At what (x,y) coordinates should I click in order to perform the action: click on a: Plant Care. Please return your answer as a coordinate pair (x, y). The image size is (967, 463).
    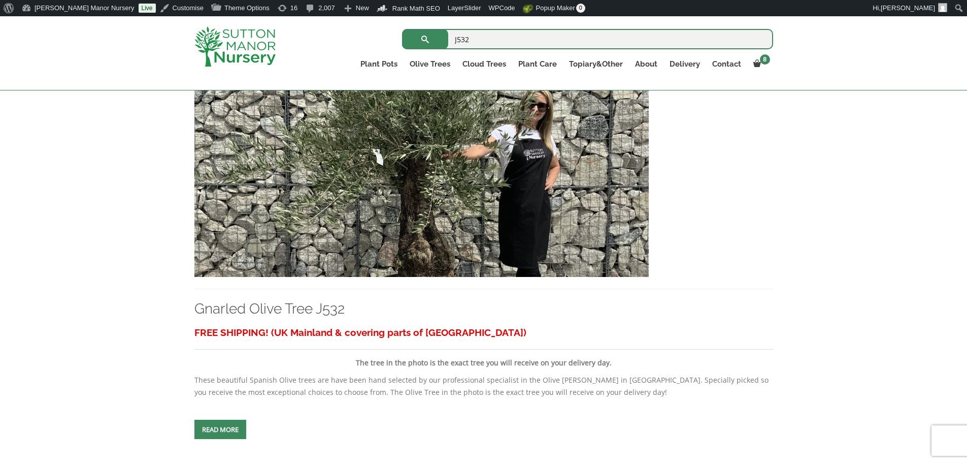
    Looking at the image, I should click on (538, 64).